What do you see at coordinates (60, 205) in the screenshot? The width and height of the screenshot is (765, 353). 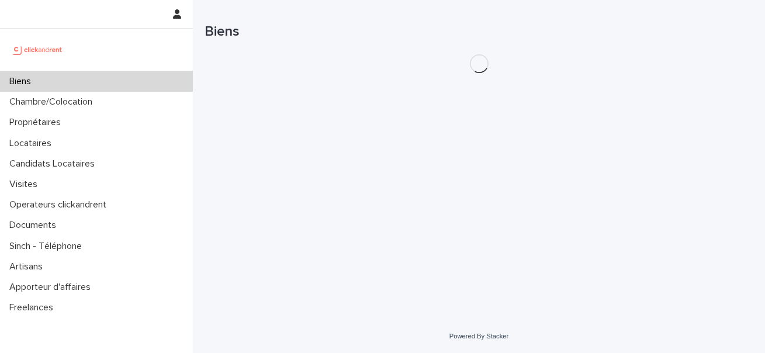 I see `p: Operateurs clickandrent` at bounding box center [60, 205].